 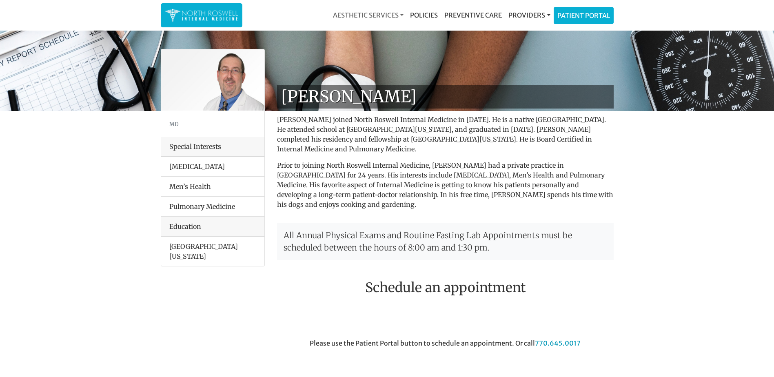 What do you see at coordinates (213, 206) in the screenshot?
I see `li: Pulmonary Medicine` at bounding box center [213, 206].